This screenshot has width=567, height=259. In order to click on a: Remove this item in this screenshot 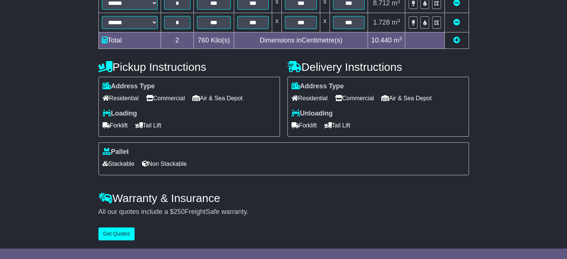, I will do `click(457, 22)`.